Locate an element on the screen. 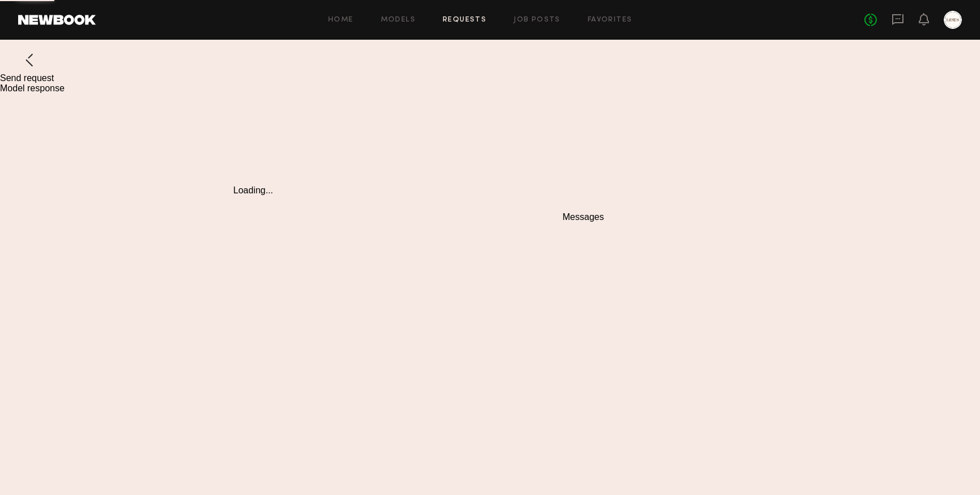 This screenshot has height=495, width=980. a: Favorites is located at coordinates (609, 20).